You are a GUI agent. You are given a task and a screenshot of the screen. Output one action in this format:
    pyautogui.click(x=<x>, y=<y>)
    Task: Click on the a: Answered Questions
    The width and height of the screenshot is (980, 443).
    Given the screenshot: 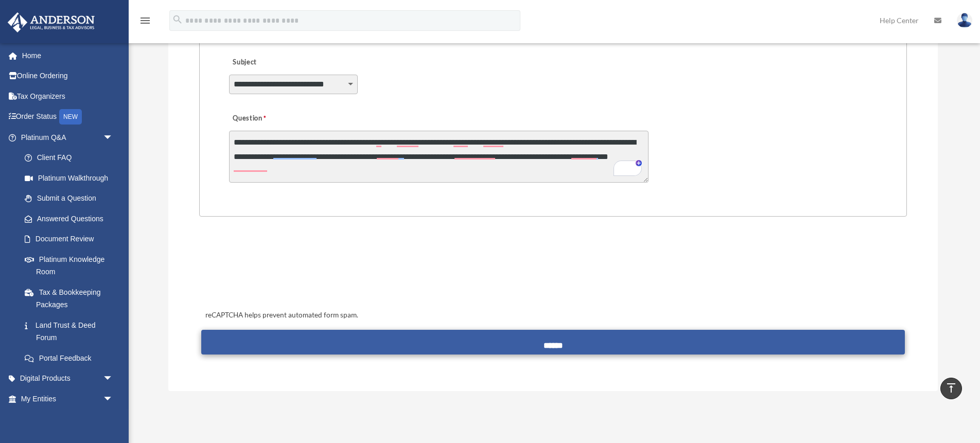 What is the action you would take?
    pyautogui.click(x=72, y=219)
    